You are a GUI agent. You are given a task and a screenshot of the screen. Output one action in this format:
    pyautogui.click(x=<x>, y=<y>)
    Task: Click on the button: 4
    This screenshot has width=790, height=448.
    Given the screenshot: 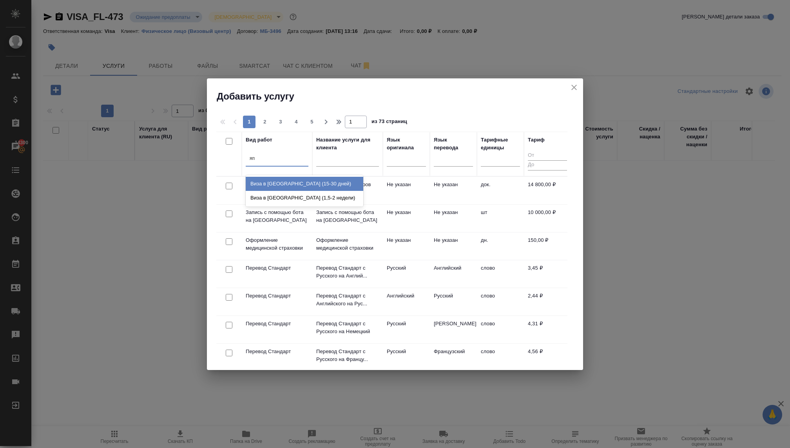 What is the action you would take?
    pyautogui.click(x=296, y=122)
    